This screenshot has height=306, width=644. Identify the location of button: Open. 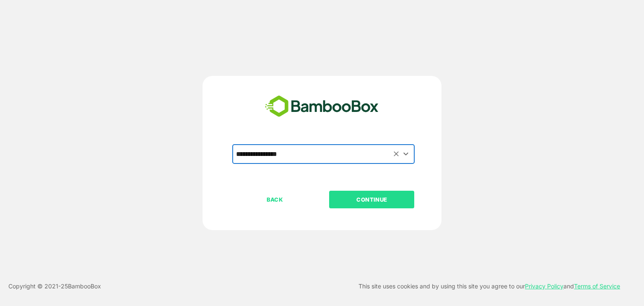
(406, 154).